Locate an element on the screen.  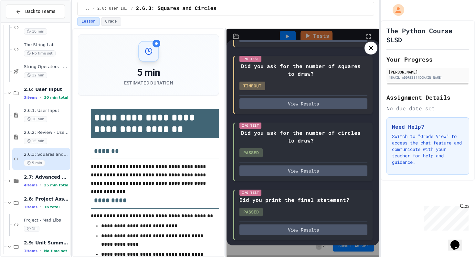
span: 15 min is located at coordinates (36, 141).